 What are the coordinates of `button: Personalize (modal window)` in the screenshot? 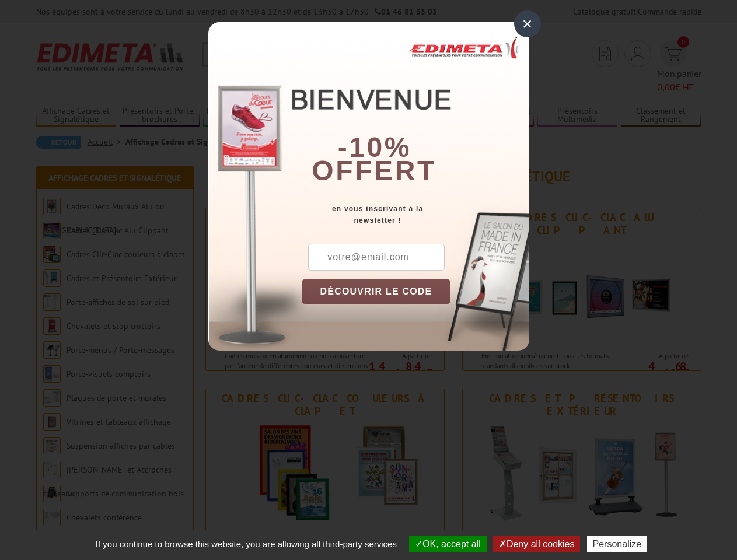 It's located at (617, 544).